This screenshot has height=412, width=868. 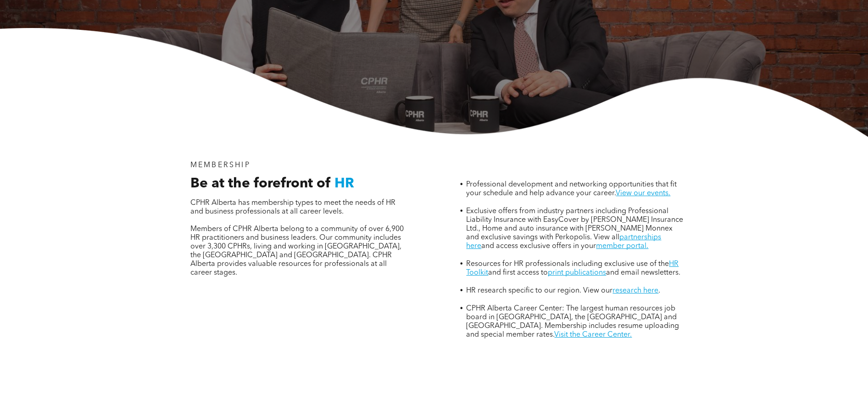 What do you see at coordinates (260, 184) in the screenshot?
I see `span: Be at the forefront of` at bounding box center [260, 184].